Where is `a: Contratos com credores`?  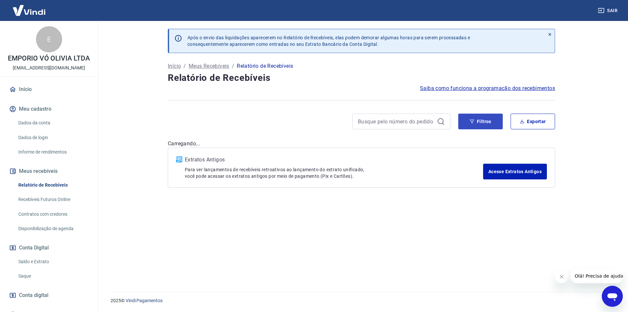 a: Contratos com credores is located at coordinates (53, 214).